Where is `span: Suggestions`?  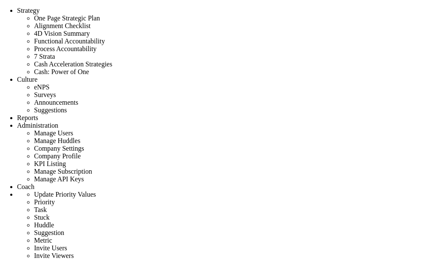
span: Suggestions is located at coordinates (50, 110).